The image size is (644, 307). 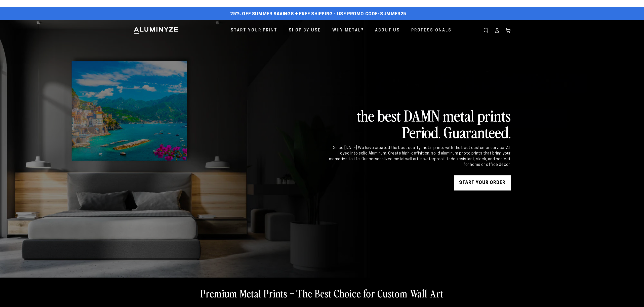 I want to click on summary: Search our site, so click(x=486, y=31).